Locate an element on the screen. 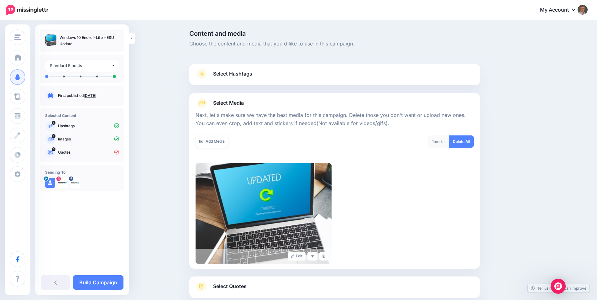  img: f12cfa617999d1b744badc71160a914c_thumb.jpg is located at coordinates (51, 40).